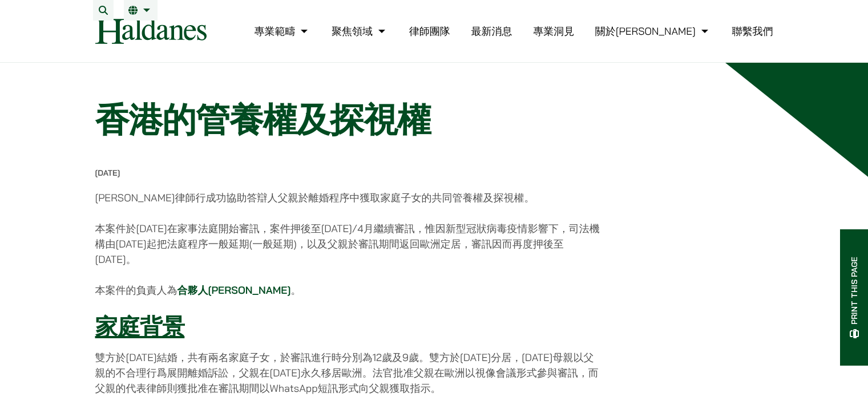 The image size is (868, 401). What do you see at coordinates (492, 31) in the screenshot?
I see `a: 最新消息` at bounding box center [492, 31].